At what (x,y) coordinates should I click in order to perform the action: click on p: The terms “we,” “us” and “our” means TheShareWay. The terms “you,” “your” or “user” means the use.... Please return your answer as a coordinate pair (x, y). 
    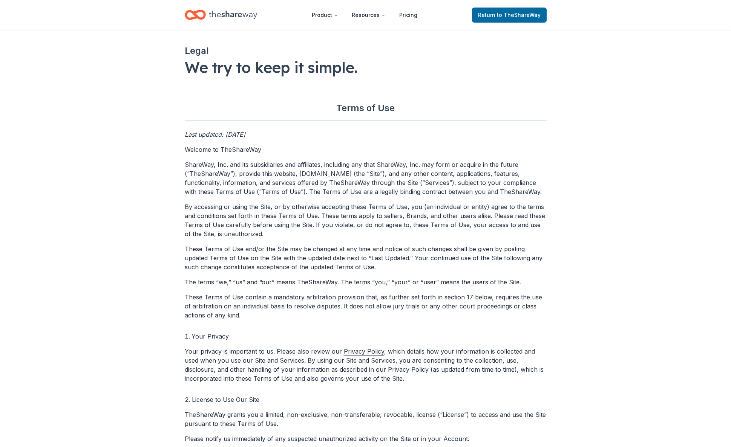
    Looking at the image, I should click on (365, 282).